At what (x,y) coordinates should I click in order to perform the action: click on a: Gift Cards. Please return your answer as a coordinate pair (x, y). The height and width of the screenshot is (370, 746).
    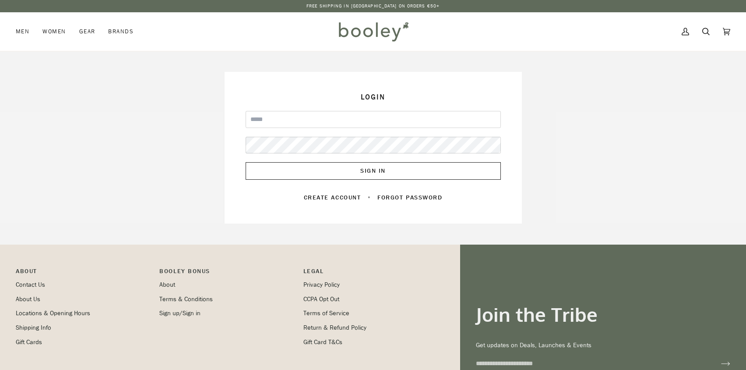
    Looking at the image, I should click on (29, 342).